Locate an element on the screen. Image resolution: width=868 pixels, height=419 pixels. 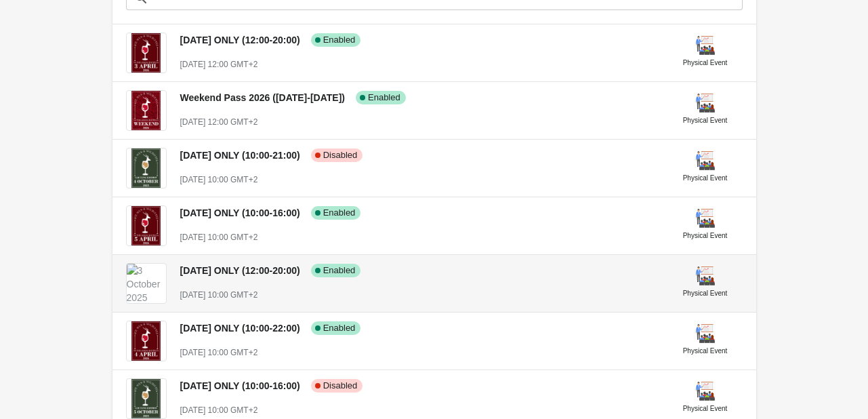
img: 5 April 2026 ONLY (10:00-16:00) is located at coordinates (146, 226).